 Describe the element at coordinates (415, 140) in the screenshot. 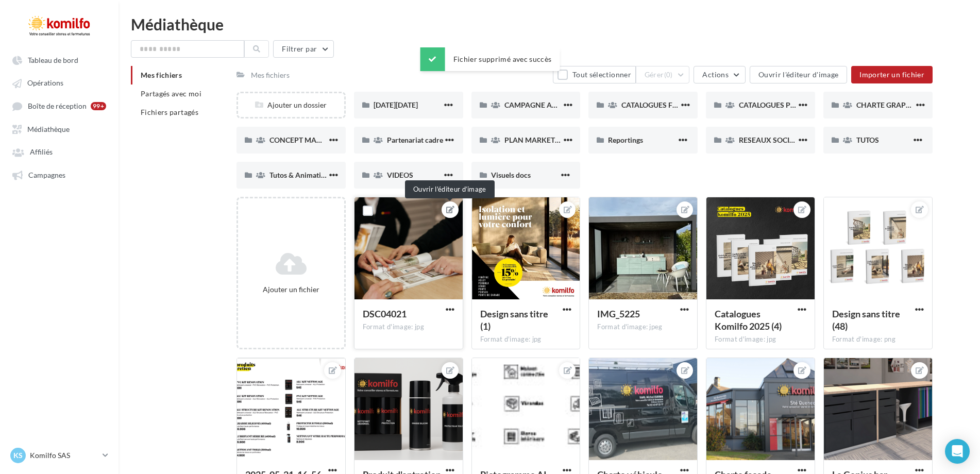

I see `span: Partenariat cadre` at that location.